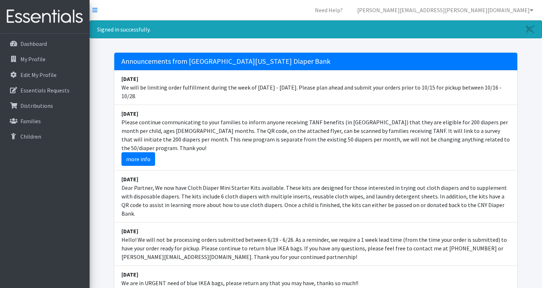 This screenshot has height=288, width=542. What do you see at coordinates (37, 106) in the screenshot?
I see `p: Distributions` at bounding box center [37, 106].